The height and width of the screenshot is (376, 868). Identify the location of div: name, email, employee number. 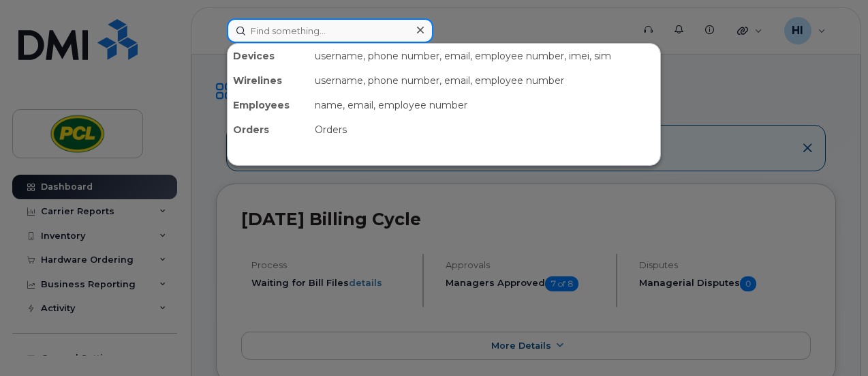
(484, 105).